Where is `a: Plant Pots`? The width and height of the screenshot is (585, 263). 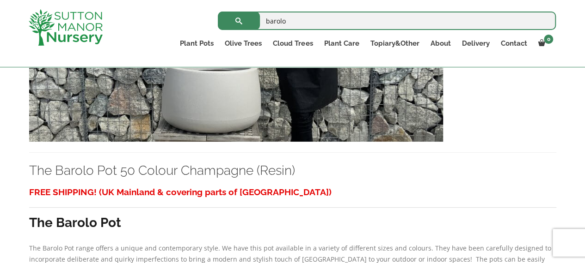
a: Plant Pots is located at coordinates (196, 43).